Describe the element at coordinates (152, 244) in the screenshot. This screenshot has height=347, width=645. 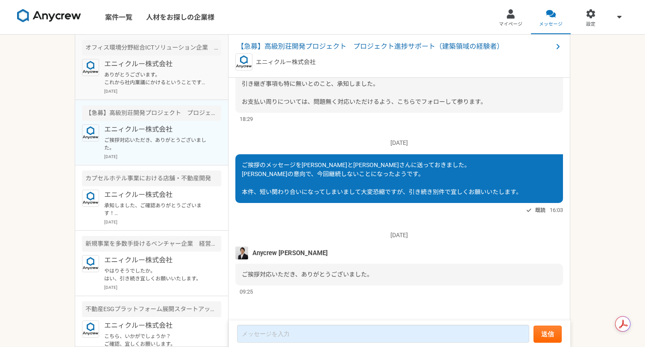
I see `div: 新規事業を多数手掛けるベンチャー企業 経営企画室・PMO業務` at that location.